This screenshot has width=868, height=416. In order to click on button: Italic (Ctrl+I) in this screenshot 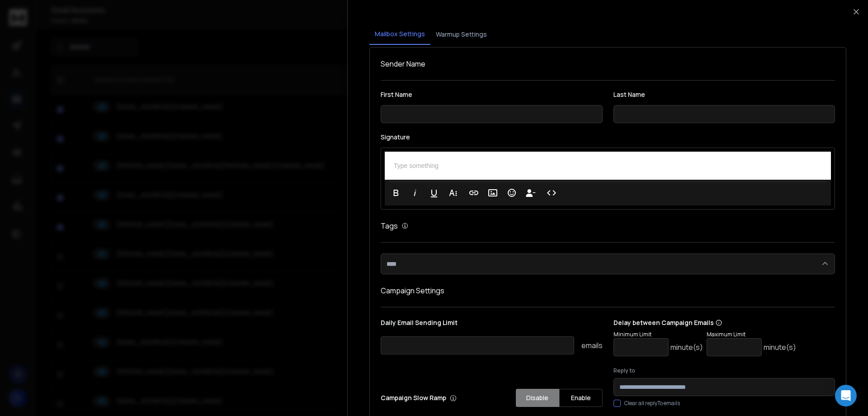, I will do `click(415, 193)`.